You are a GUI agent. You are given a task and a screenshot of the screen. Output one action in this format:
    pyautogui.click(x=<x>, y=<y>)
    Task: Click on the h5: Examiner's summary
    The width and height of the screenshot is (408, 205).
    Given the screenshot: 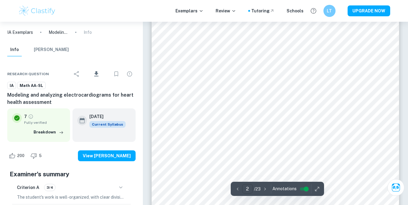 What is the action you would take?
    pyautogui.click(x=71, y=174)
    